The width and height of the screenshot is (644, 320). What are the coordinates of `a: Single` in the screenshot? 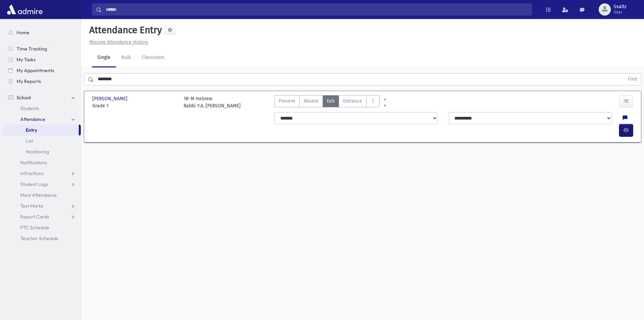 It's located at (104, 58).